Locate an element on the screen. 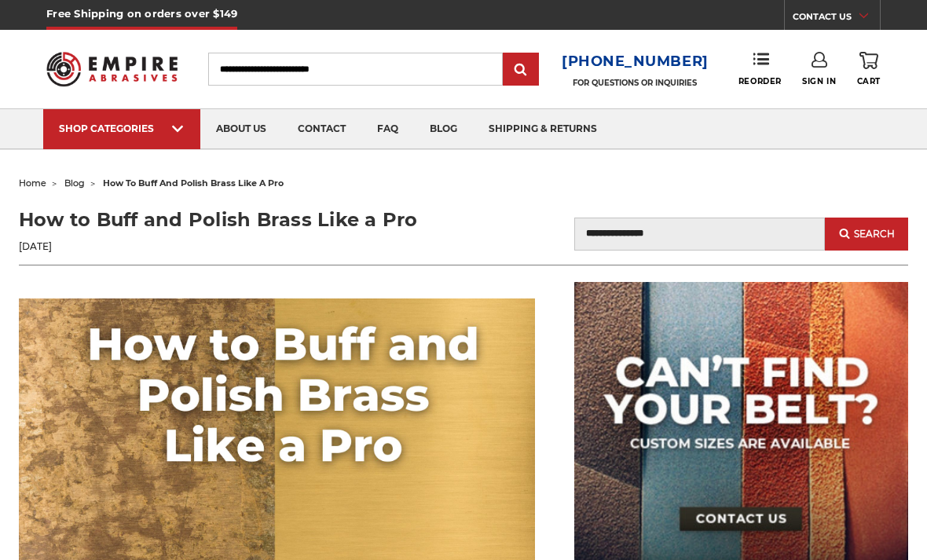 The height and width of the screenshot is (560, 927). a: contact is located at coordinates (321, 129).